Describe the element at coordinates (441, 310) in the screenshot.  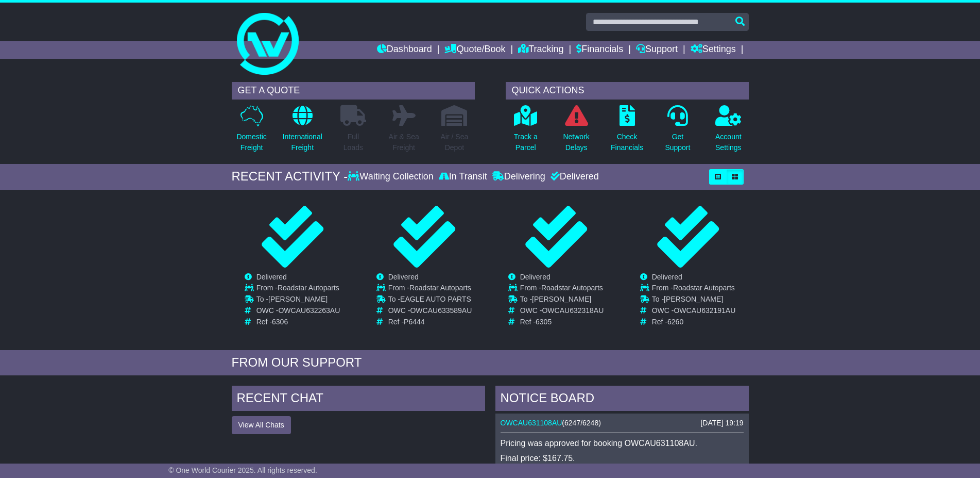
I see `span: OWCAU633589AU` at that location.